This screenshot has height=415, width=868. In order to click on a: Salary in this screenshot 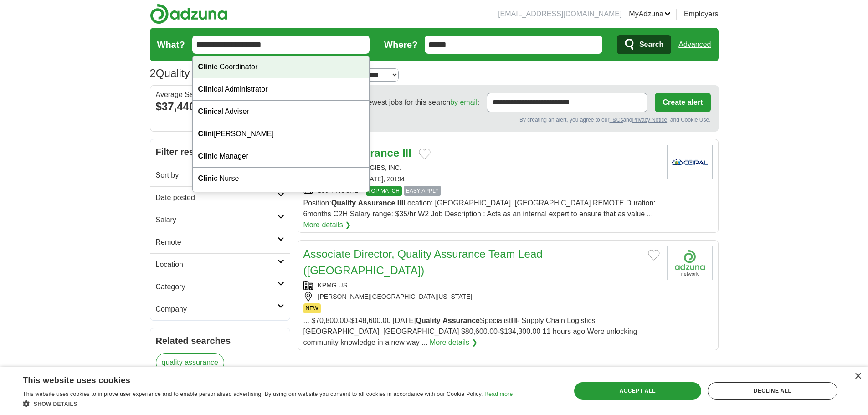, I will do `click(220, 219)`.